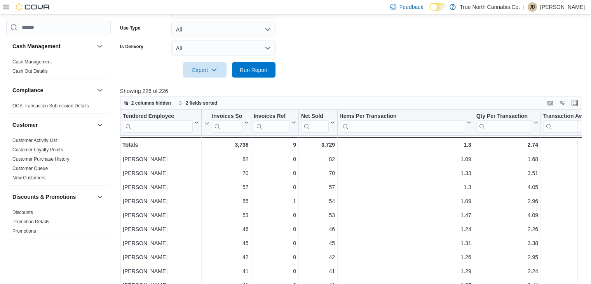  What do you see at coordinates (23, 212) in the screenshot?
I see `span: Discounts` at bounding box center [23, 212].